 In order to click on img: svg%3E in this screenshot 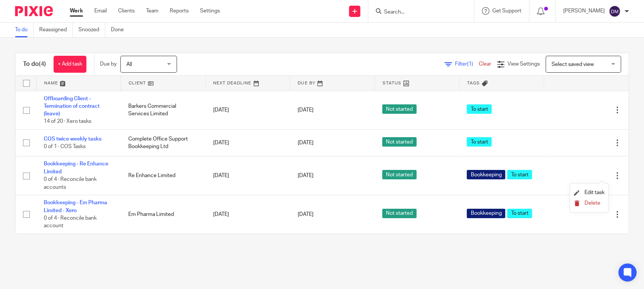, I will do `click(615, 12)`.